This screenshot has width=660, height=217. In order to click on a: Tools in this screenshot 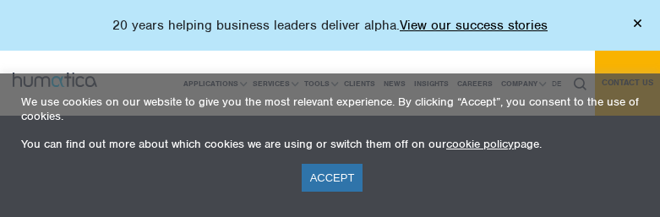, I will do `click(320, 84)`.